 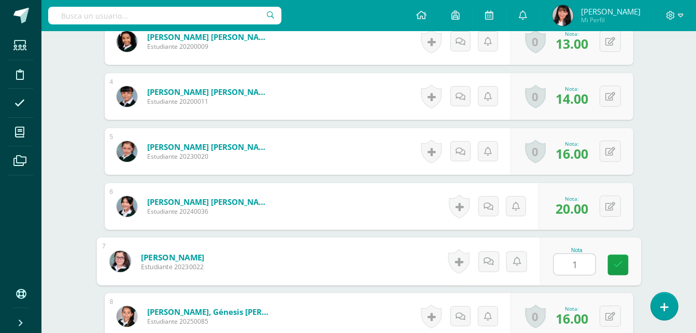 I want to click on img: 111662e291c38389f69c1967d3f8c329.png, so click(x=127, y=41).